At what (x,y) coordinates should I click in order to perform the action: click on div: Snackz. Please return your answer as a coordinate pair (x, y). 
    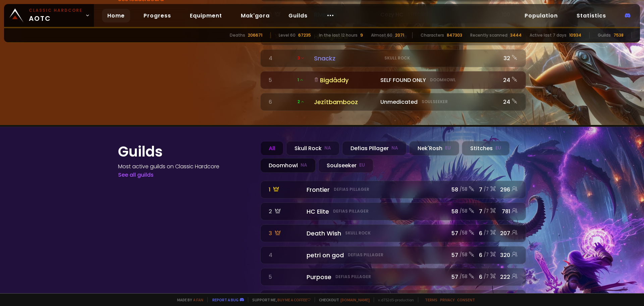
    Looking at the image, I should click on (345, 58).